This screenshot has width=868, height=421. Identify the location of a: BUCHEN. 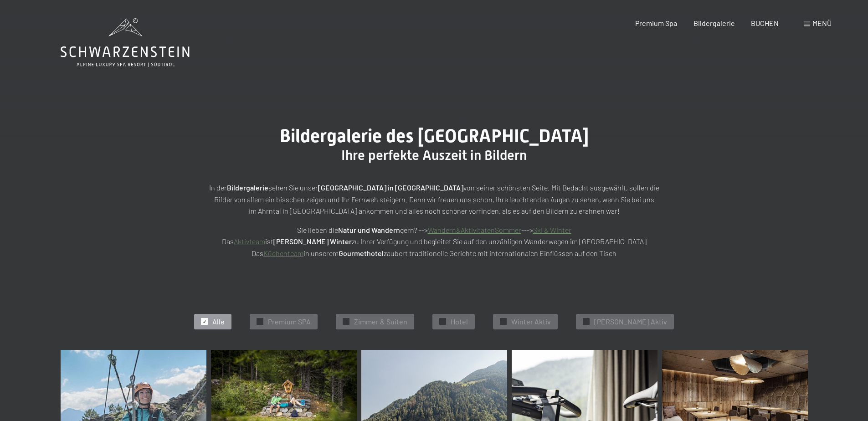
(764, 22).